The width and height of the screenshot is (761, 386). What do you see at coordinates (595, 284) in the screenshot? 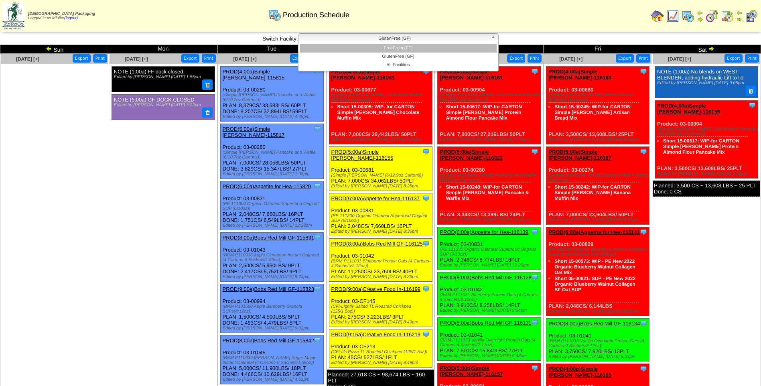
I see `a: Short 05-00821: SUP - PE New 2022 Organic Blueberry Walnut Collagen SF Oat SUP` at bounding box center [595, 284].